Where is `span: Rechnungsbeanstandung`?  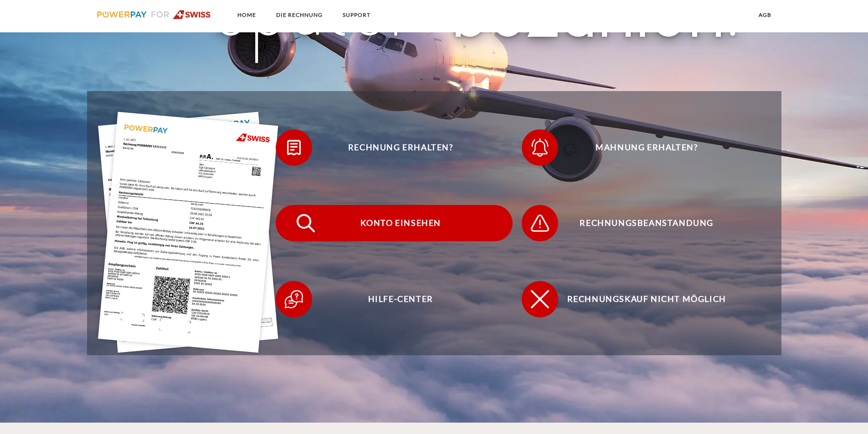
span: Rechnungsbeanstandung is located at coordinates (647, 223).